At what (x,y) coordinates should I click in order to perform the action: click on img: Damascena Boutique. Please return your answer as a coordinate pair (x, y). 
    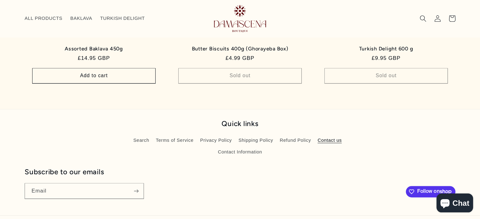
    Looking at the image, I should click on (240, 19).